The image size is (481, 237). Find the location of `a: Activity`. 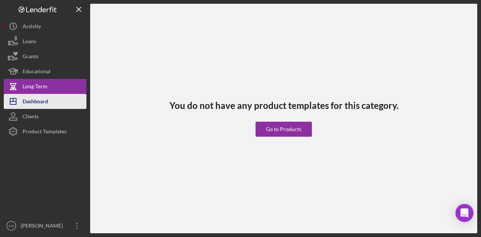

a: Activity is located at coordinates (45, 26).